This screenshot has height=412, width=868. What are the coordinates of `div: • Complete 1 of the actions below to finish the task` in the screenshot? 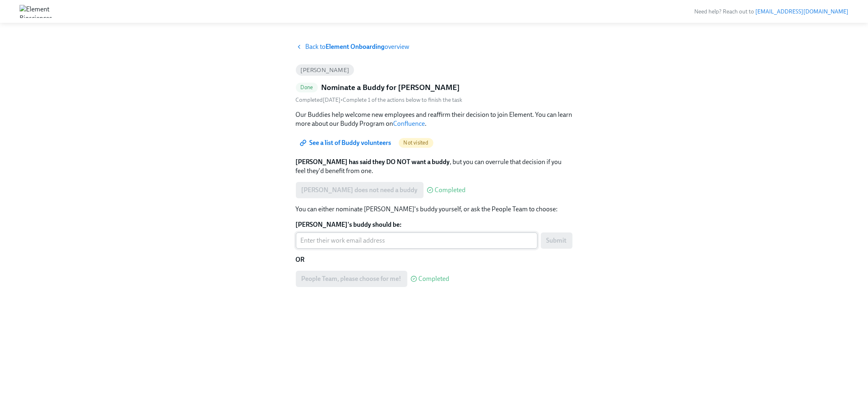 It's located at (380, 100).